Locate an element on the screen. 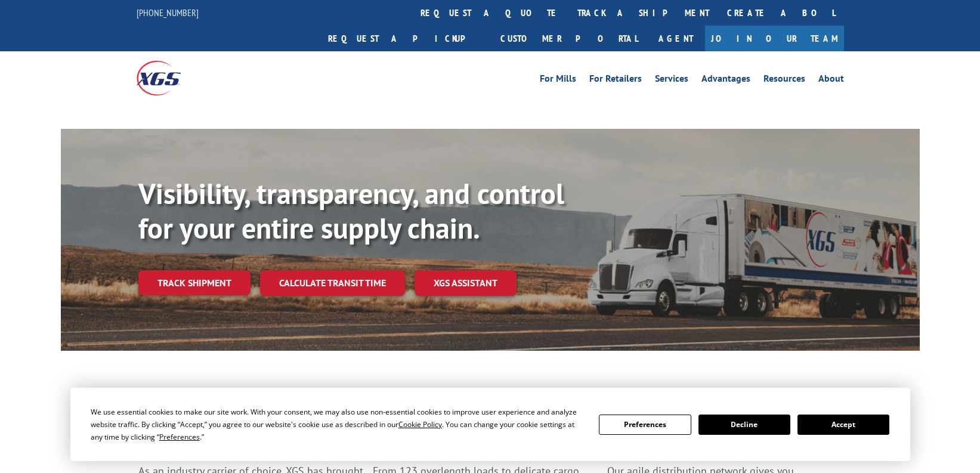  a: For Retailers is located at coordinates (615, 80).